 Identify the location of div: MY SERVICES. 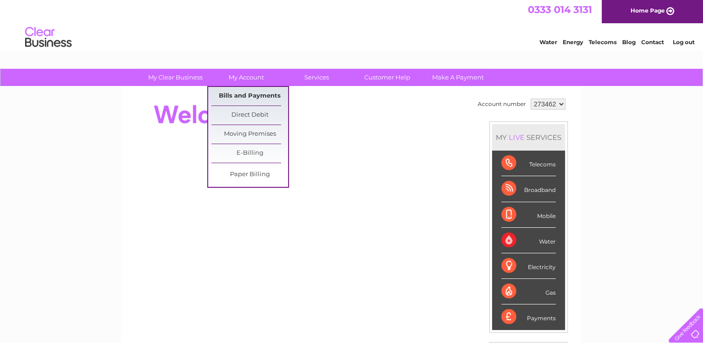
(528, 137).